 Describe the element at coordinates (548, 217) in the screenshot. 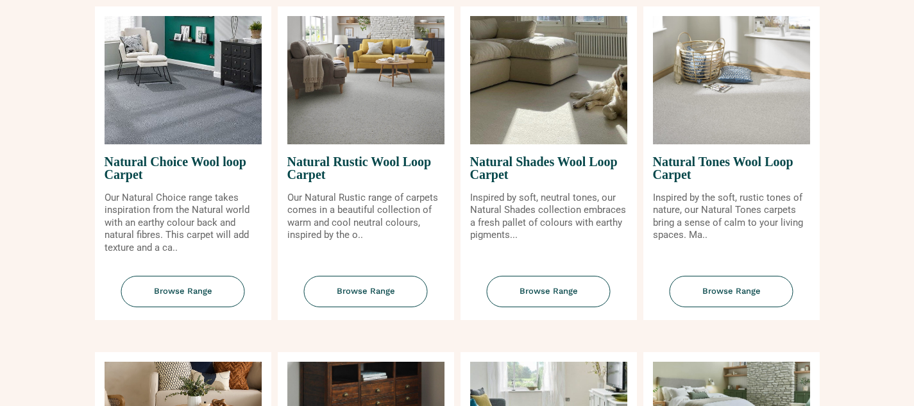

I see `p: Inspired by soft, neutral tones, our Natural Shades collection embraces a fresh pallet of colours...` at that location.